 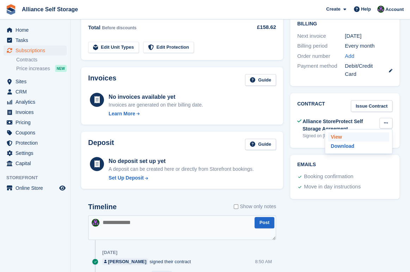 What do you see at coordinates (37, 112) in the screenshot?
I see `span: Invoices` at bounding box center [37, 112].